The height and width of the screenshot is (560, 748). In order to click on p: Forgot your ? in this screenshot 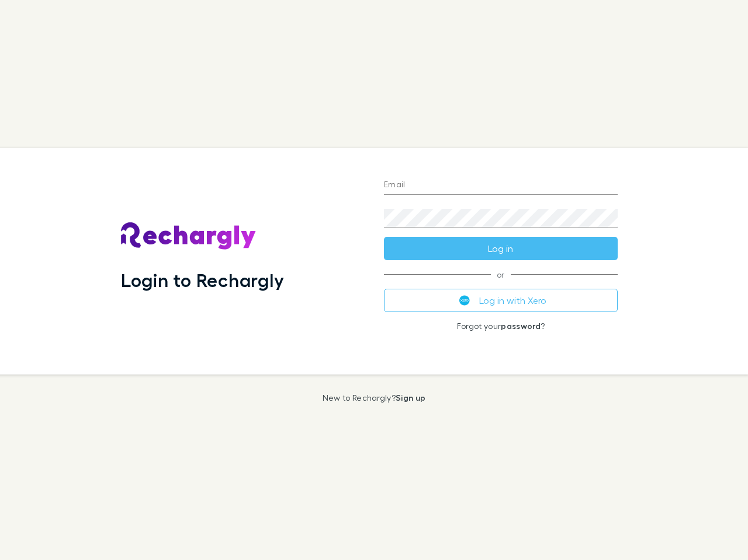, I will do `click(501, 326)`.